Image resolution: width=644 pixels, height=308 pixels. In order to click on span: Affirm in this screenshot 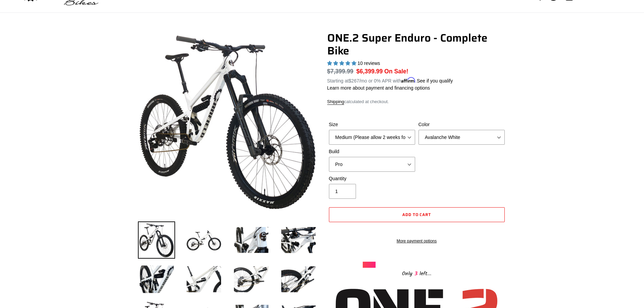, I will do `click(408, 80)`.